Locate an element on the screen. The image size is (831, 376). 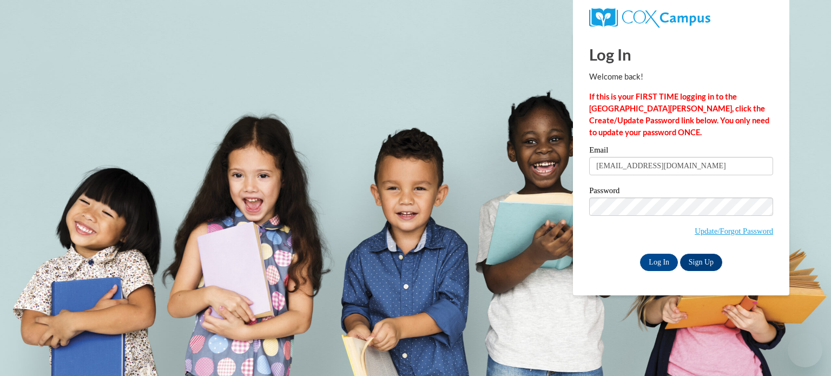
input: Log In is located at coordinates (659, 262).